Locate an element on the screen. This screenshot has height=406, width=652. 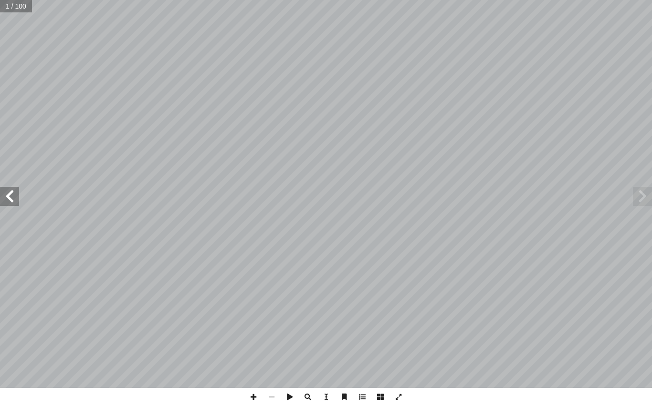
span: حدد الأداة is located at coordinates (326, 397).